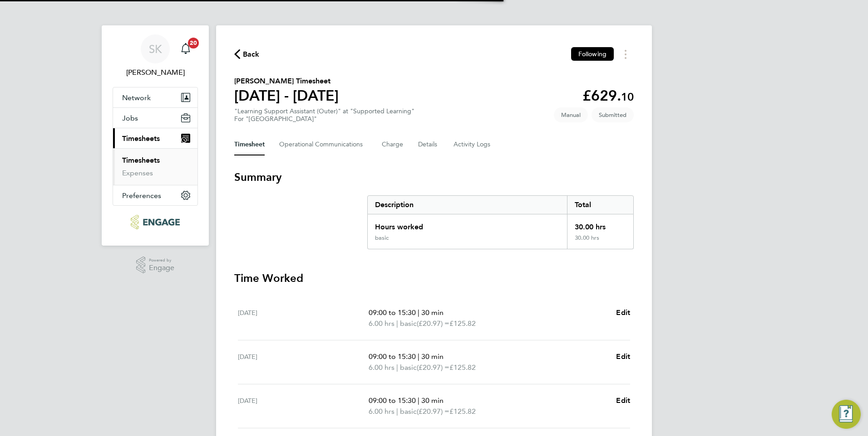  I want to click on a: 20, so click(186, 49).